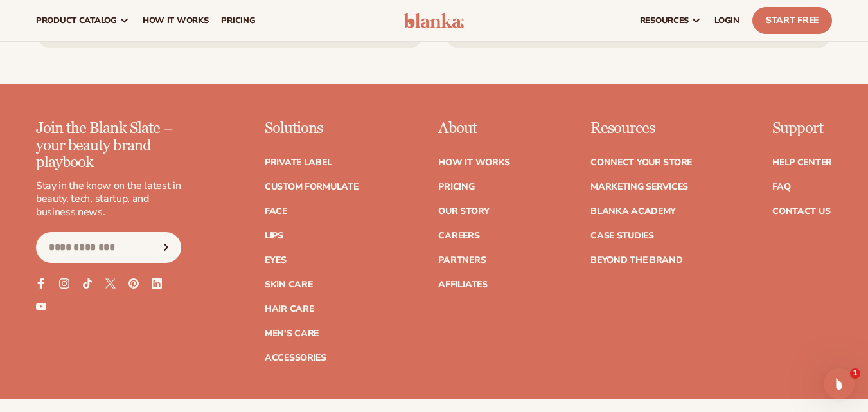 This screenshot has width=868, height=412. Describe the element at coordinates (166, 247) in the screenshot. I see `button: Subscribe` at that location.